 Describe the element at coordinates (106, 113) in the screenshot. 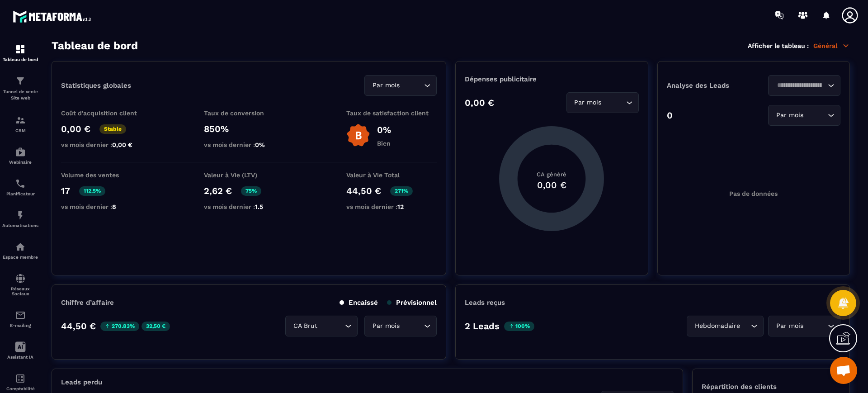

I see `p: Coût d'acquisition client` at that location.